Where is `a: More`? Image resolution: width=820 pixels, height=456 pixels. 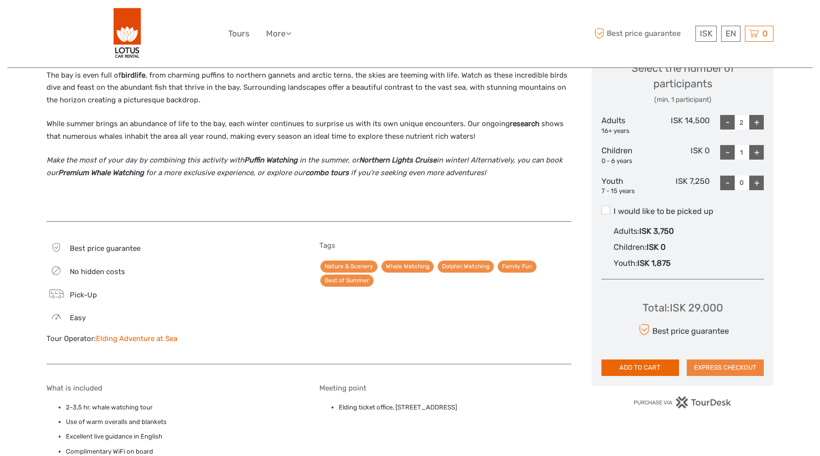
a: More is located at coordinates (279, 33).